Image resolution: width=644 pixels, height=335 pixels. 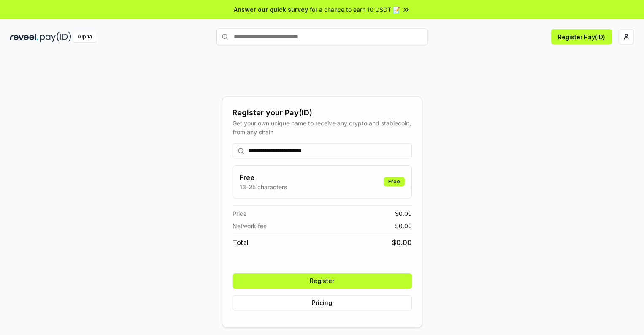 What do you see at coordinates (263, 177) in the screenshot?
I see `h3: Free` at bounding box center [263, 177].